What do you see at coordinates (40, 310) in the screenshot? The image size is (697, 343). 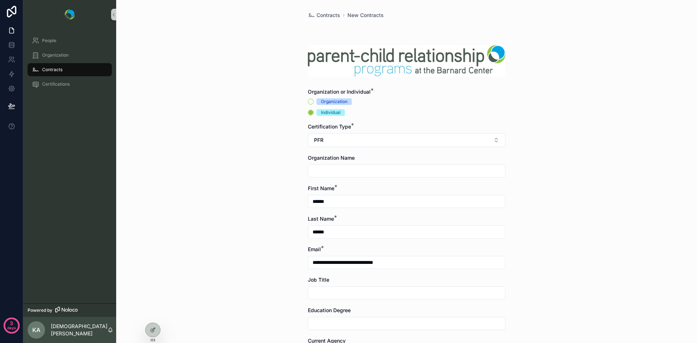 I see `span: Powered by` at bounding box center [40, 310].